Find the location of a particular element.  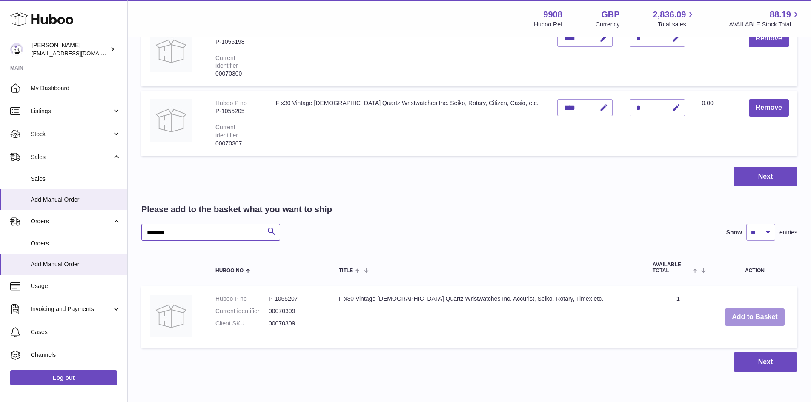

dt: Huboo P no is located at coordinates (242, 299).